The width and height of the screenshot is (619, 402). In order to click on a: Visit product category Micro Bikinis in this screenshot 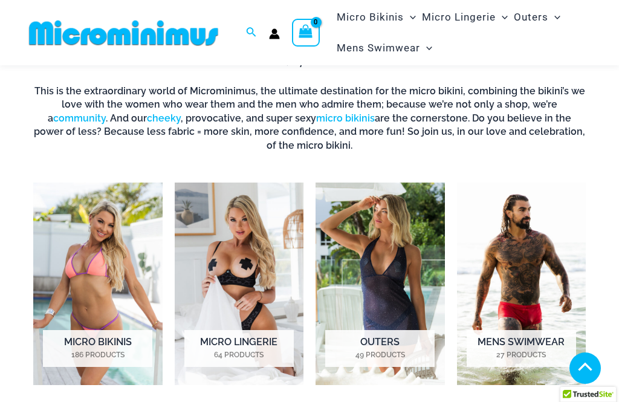, I will do `click(98, 284)`.